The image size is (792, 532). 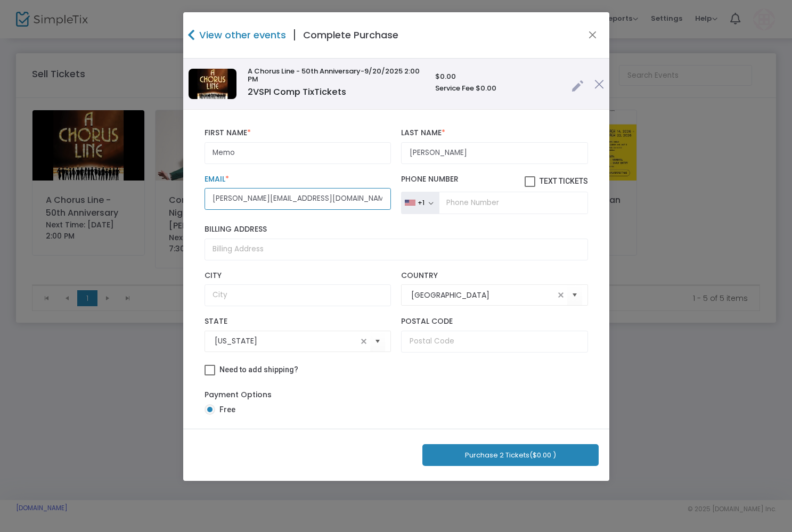 What do you see at coordinates (495, 321) in the screenshot?
I see `label: Postal Code` at bounding box center [495, 321].